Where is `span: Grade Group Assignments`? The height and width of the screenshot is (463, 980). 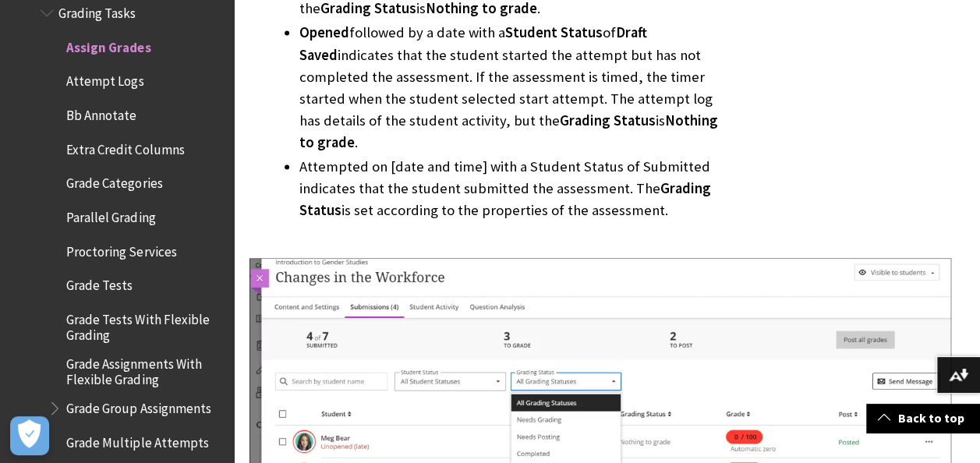
span: Grade Group Assignments is located at coordinates (138, 405).